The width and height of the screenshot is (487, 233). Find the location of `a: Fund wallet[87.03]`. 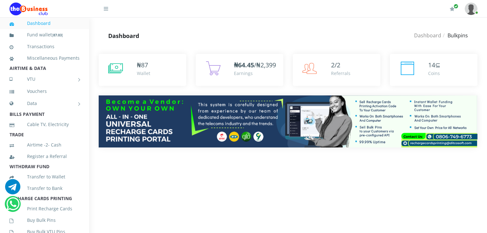

a: Fund wallet[87.03] is located at coordinates (45, 35).